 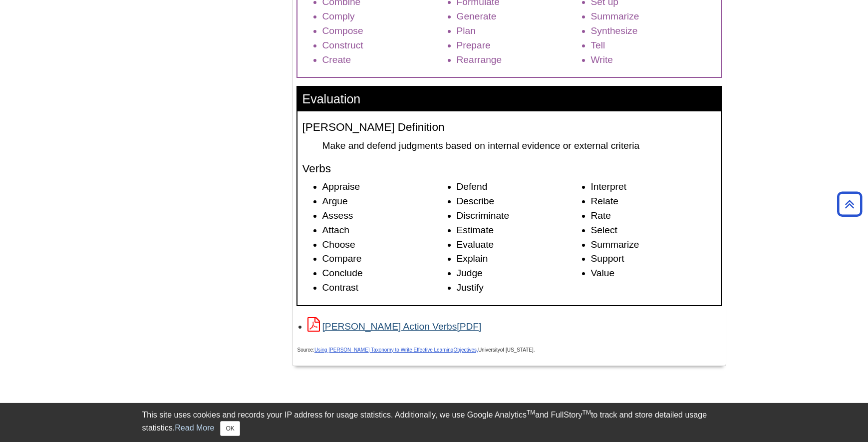 What do you see at coordinates (653, 31) in the screenshot?
I see `li: Synthesize` at bounding box center [653, 31].